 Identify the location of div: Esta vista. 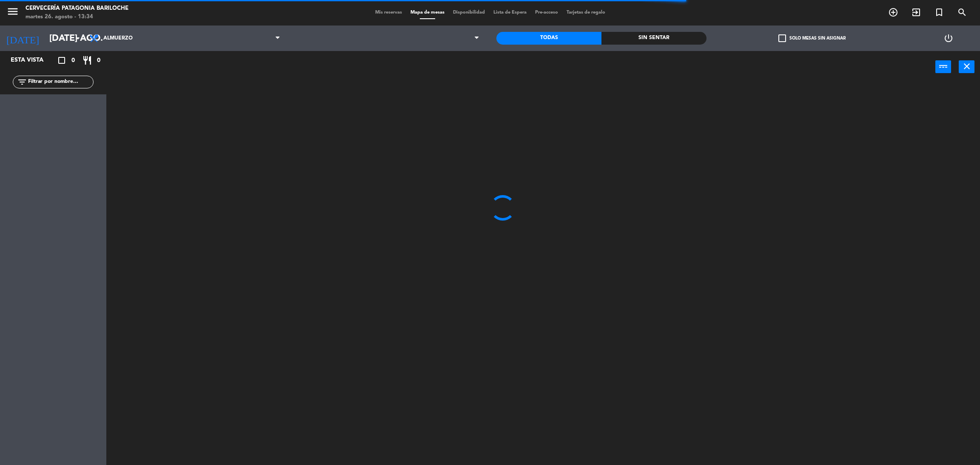
(33, 60).